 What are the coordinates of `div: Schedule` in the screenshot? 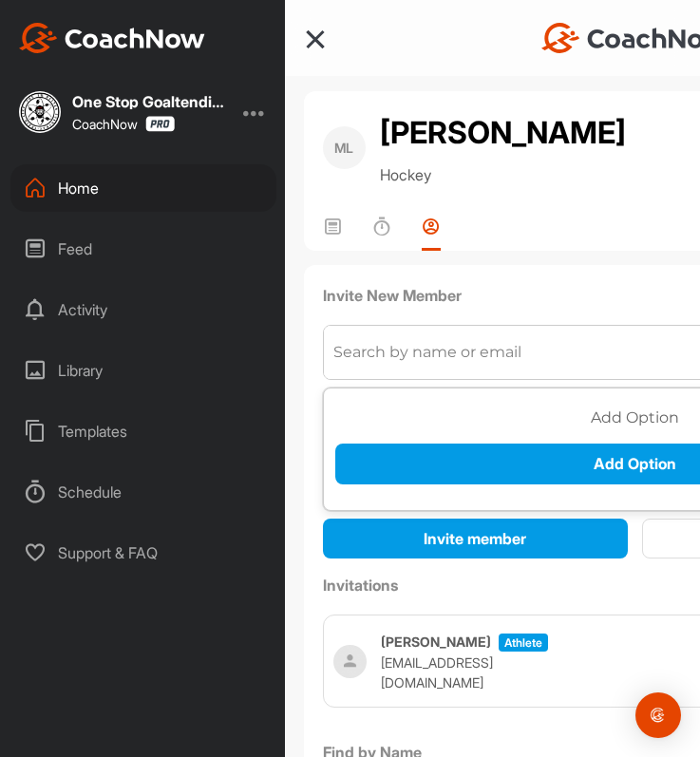 It's located at (143, 492).